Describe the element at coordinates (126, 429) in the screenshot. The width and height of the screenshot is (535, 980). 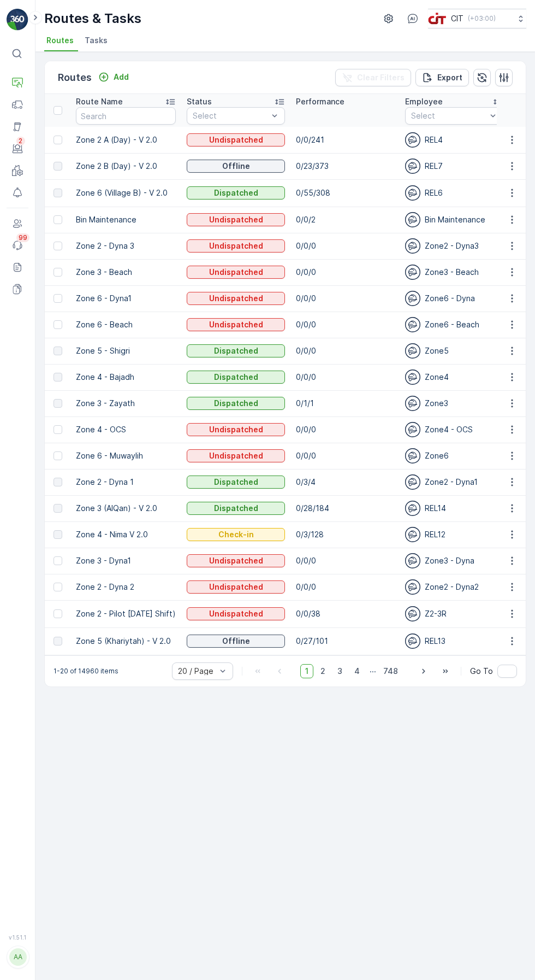
I see `p: Zone 4 - OCS` at that location.